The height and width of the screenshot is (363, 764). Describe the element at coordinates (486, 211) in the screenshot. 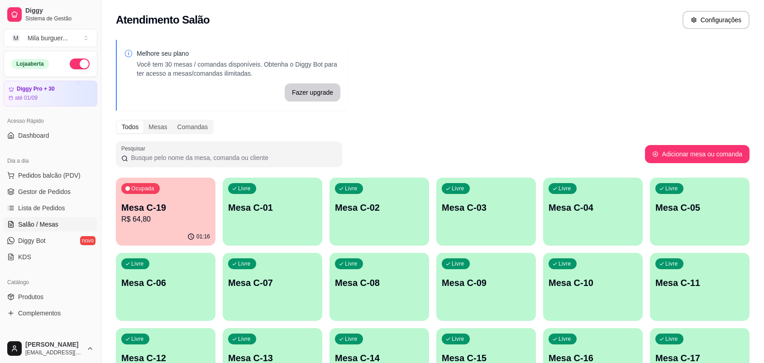

I see `button: LivreMesa C-03` at that location.